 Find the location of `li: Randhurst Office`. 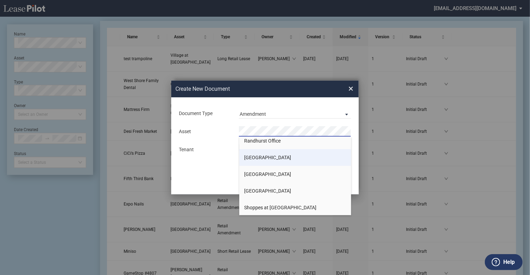

li: Randhurst Office is located at coordinates (295, 141).